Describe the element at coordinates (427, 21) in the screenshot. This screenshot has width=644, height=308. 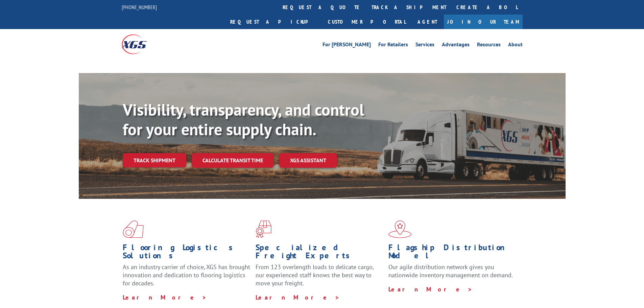
I see `a: Agent` at that location.